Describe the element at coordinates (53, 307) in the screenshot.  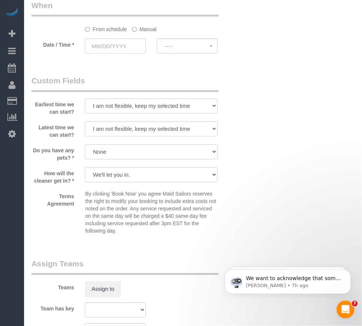
I see `label: Team has key` at that location.